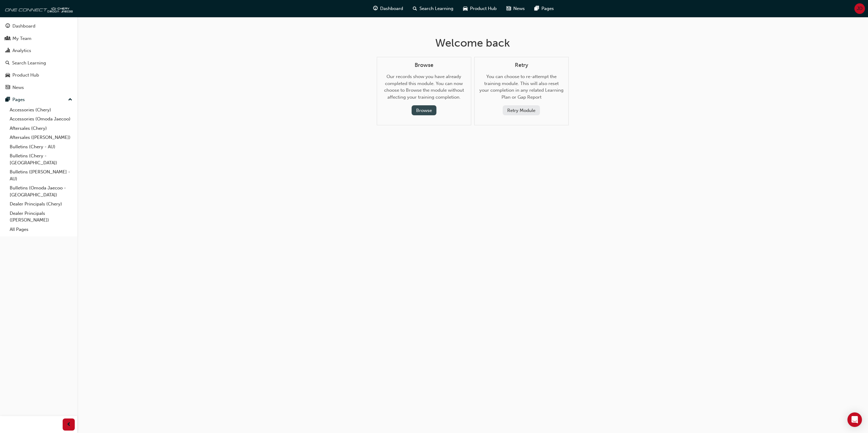 This screenshot has width=868, height=433. What do you see at coordinates (521, 89) in the screenshot?
I see `div: You can choose to re-attempt the training module. This will also reset your completion in any rel...` at bounding box center [521, 89].